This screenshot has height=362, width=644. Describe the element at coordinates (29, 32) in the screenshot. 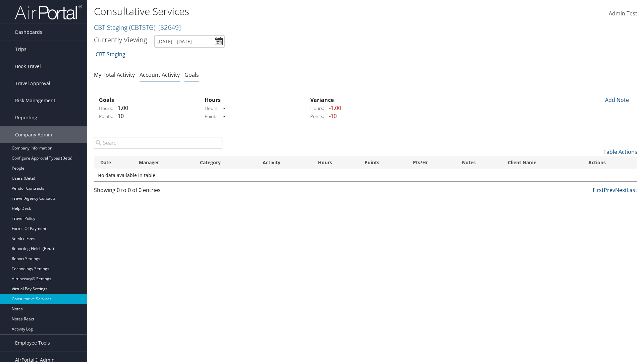

I see `span: Dashboards` at that location.